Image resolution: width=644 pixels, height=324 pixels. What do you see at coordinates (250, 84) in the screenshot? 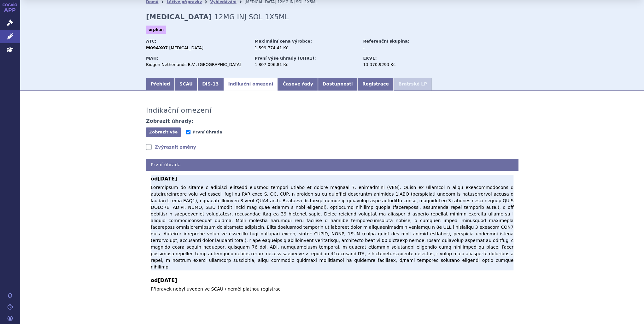
I see `a: Indikační omezení` at bounding box center [250, 84].